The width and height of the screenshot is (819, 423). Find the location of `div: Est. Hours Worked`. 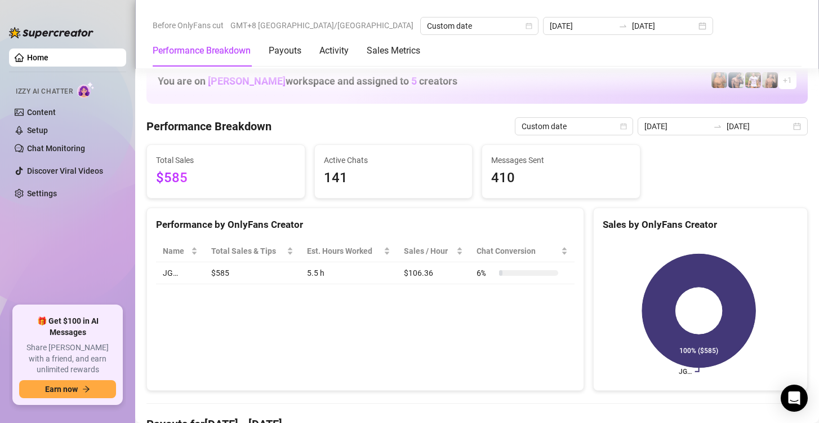

div: Est. Hours Worked is located at coordinates (344, 251).